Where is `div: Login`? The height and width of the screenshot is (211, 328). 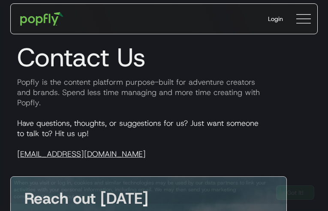
div: Login is located at coordinates (275, 19).